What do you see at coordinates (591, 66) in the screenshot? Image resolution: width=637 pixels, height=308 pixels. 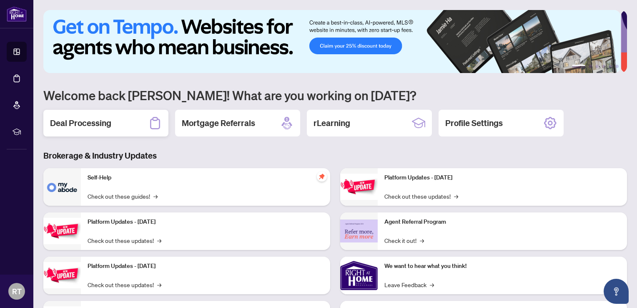 I see `button: 2` at bounding box center [591, 66].